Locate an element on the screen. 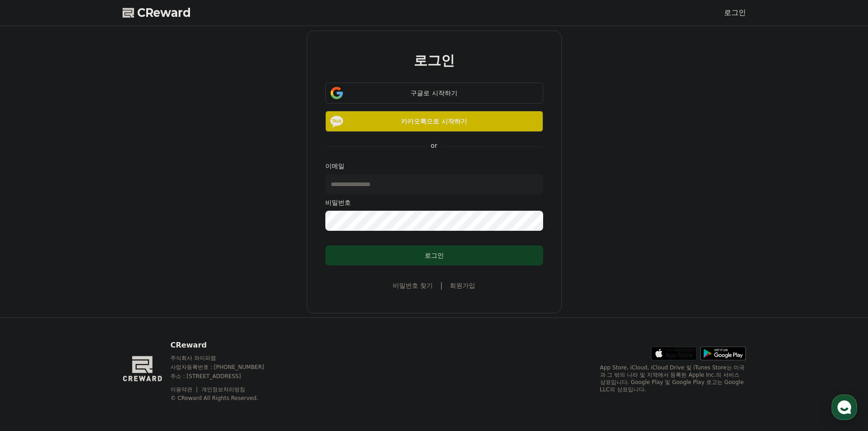  a: 로그인 is located at coordinates (735, 13).